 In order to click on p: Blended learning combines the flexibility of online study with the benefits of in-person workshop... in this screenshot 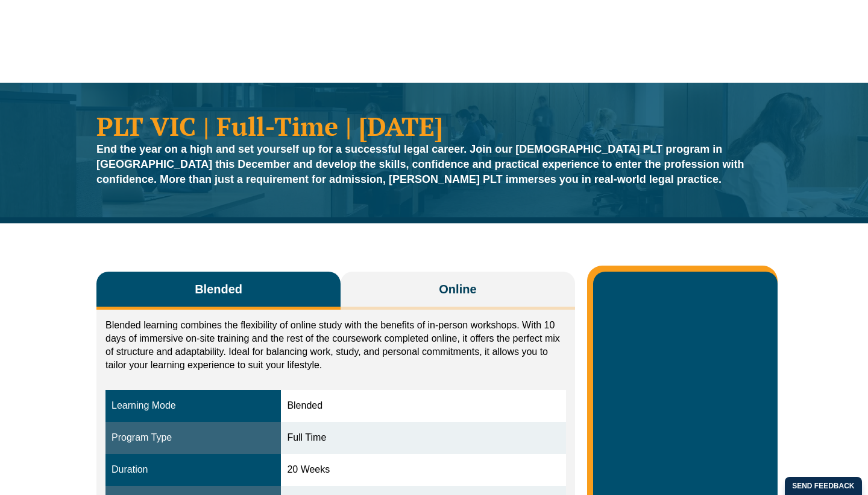, I will do `click(336, 345)`.